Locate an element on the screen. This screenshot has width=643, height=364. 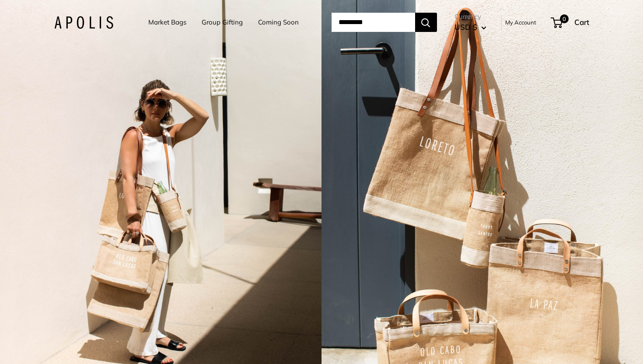
span: Cart is located at coordinates (582, 22).